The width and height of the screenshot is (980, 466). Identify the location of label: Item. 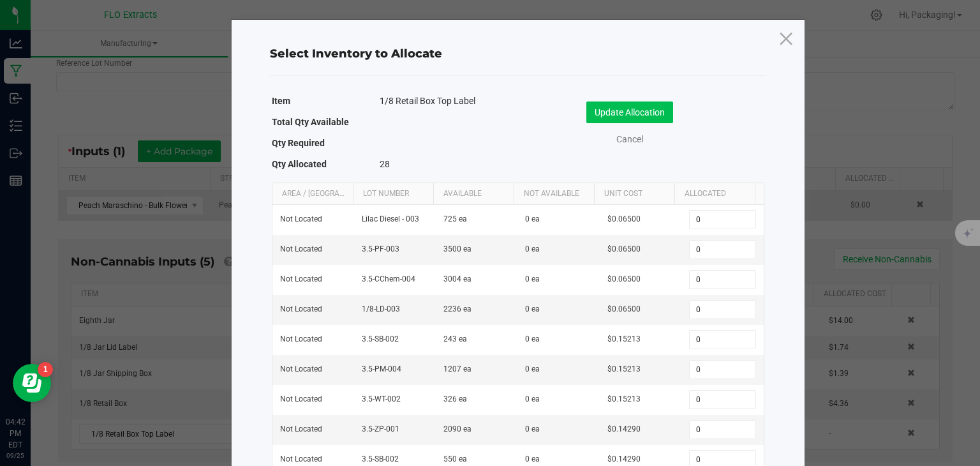
(281, 101).